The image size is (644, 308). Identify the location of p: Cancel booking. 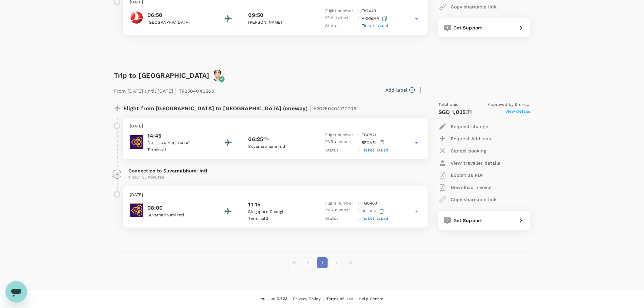
(469, 151).